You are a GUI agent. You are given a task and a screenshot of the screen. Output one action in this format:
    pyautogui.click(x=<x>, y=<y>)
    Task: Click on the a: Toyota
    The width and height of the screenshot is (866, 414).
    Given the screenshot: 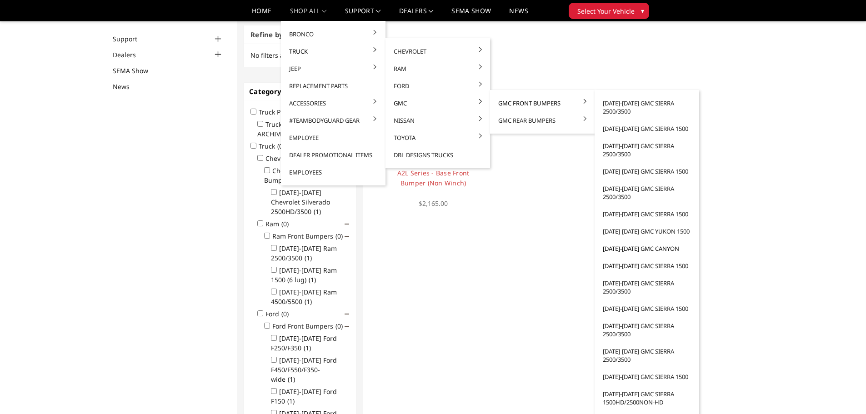 What is the action you would take?
    pyautogui.click(x=438, y=138)
    